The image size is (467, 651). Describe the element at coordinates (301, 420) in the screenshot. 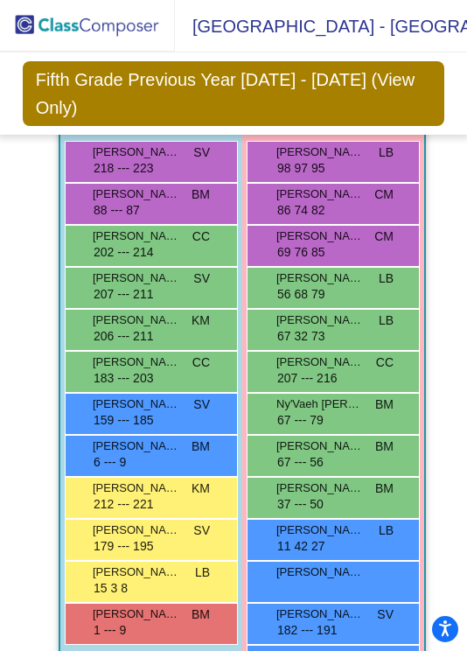

I see `span: 67 --- 79` at that location.